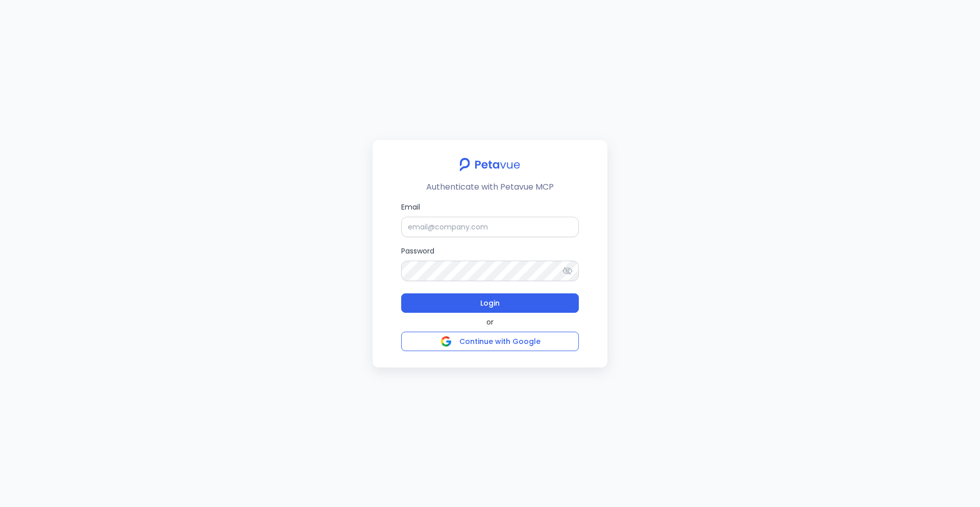  What do you see at coordinates (490, 219) in the screenshot?
I see `label: Email` at bounding box center [490, 219].